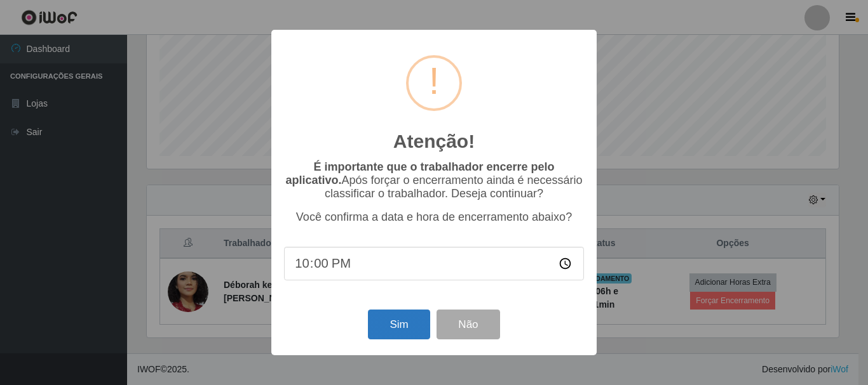  Describe the element at coordinates (467, 324) in the screenshot. I see `button: Não` at that location.